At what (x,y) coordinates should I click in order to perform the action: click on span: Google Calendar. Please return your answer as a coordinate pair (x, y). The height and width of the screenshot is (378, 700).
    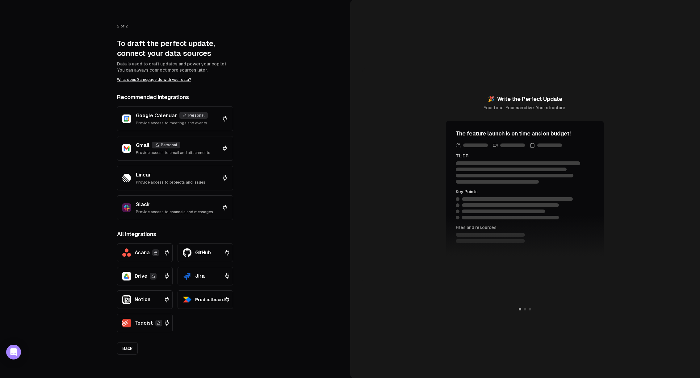
    Looking at the image, I should click on (156, 115).